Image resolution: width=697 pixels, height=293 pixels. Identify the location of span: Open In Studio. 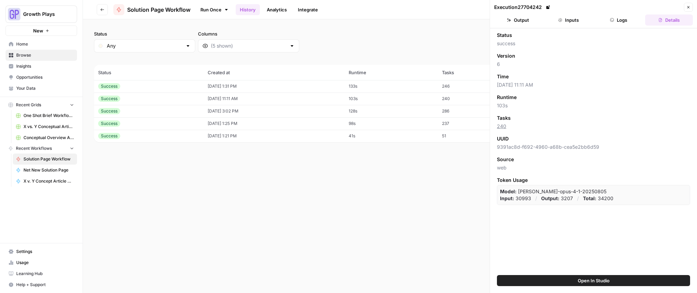
(594, 281).